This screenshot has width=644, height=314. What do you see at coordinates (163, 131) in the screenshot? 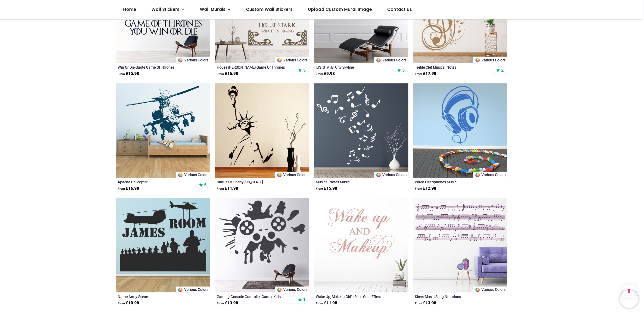
I see `img: Apache Helicopter Wall Sticker` at bounding box center [163, 131].